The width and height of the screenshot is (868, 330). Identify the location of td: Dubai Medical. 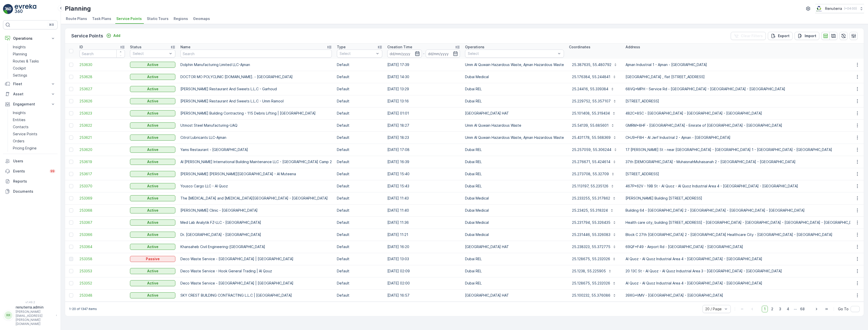
(514, 76).